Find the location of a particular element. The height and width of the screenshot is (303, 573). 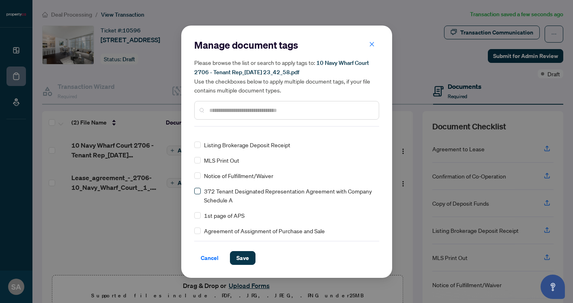

h2: Manage document tags is located at coordinates (287, 45).